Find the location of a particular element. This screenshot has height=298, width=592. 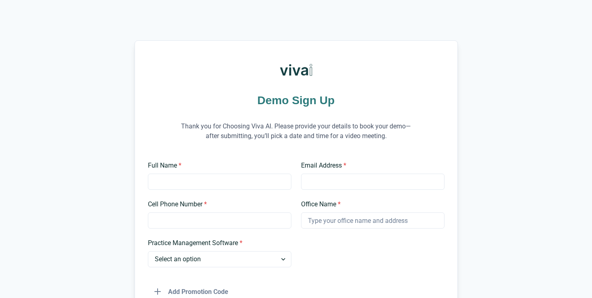

h1: Demo Sign Up is located at coordinates (296, 100).